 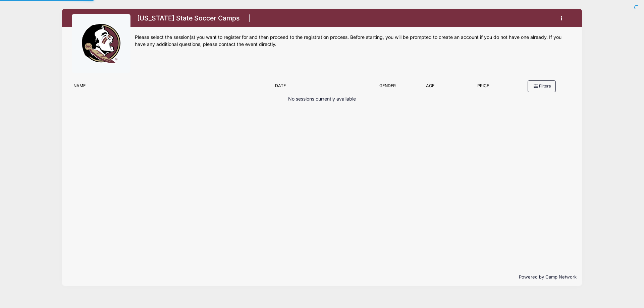 I want to click on img: logo, so click(x=101, y=44).